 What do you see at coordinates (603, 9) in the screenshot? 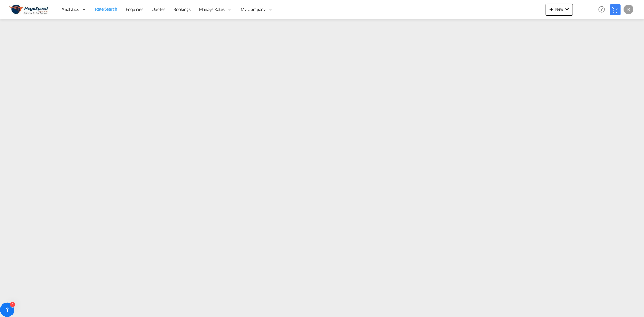
I see `div: Help` at bounding box center [603, 9].